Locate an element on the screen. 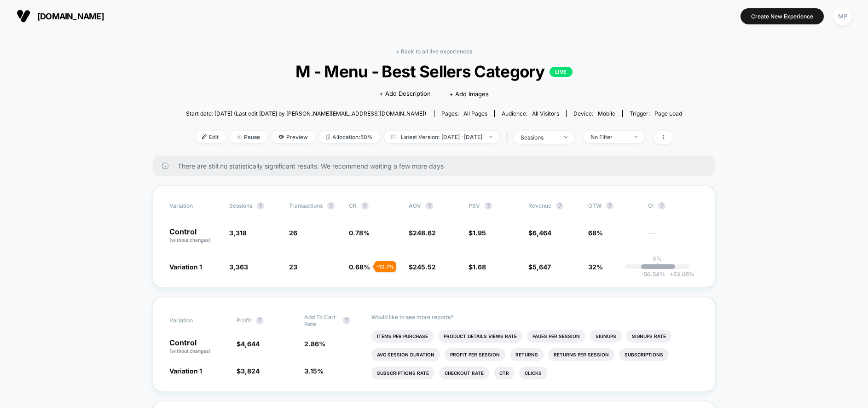 This screenshot has height=408, width=868. img: Visually logo is located at coordinates (24, 16).